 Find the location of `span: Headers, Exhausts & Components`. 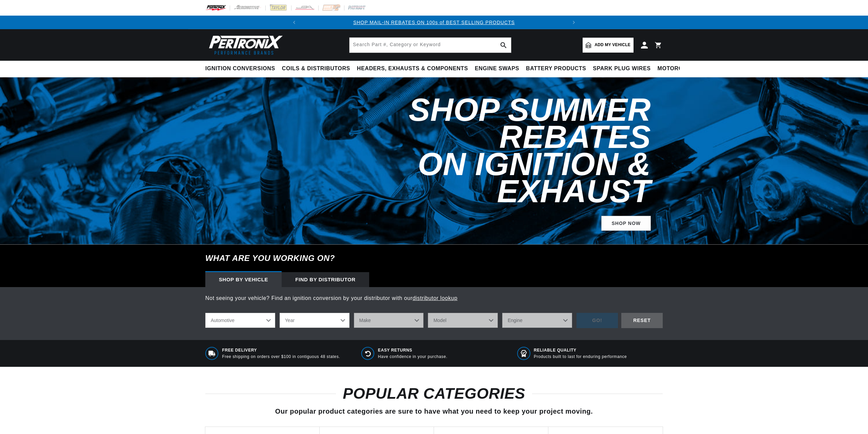

span: Headers, Exhausts & Components is located at coordinates (412, 69).